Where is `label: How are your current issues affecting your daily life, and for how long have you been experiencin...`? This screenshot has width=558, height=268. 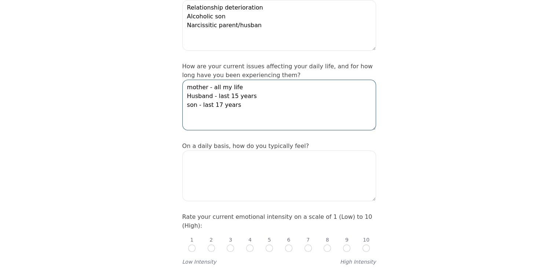 label: How are your current issues affecting your daily life, and for how long have you been experiencin... is located at coordinates (277, 70).